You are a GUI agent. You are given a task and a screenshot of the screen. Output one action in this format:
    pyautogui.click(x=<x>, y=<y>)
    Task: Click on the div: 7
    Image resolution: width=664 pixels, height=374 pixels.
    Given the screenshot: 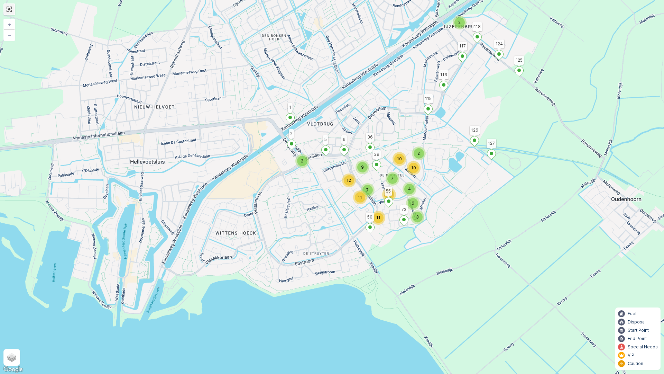 What is the action you would take?
    pyautogui.click(x=393, y=179)
    